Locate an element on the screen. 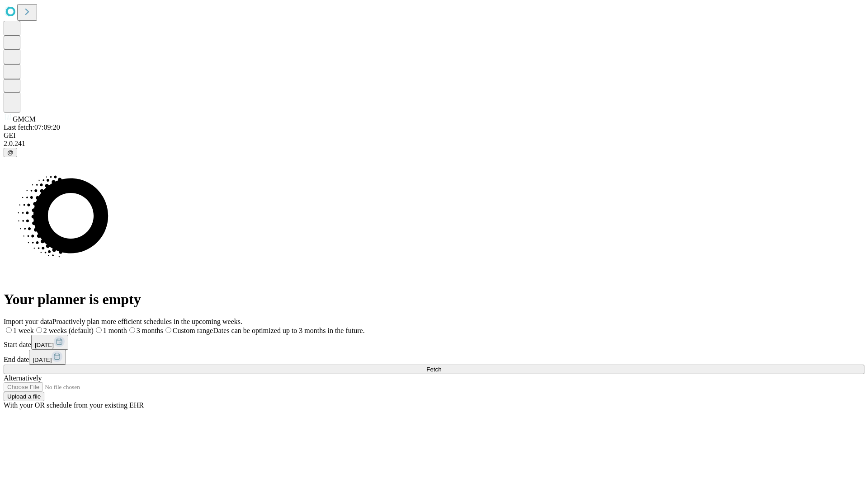  span: GMCM is located at coordinates (24, 119).